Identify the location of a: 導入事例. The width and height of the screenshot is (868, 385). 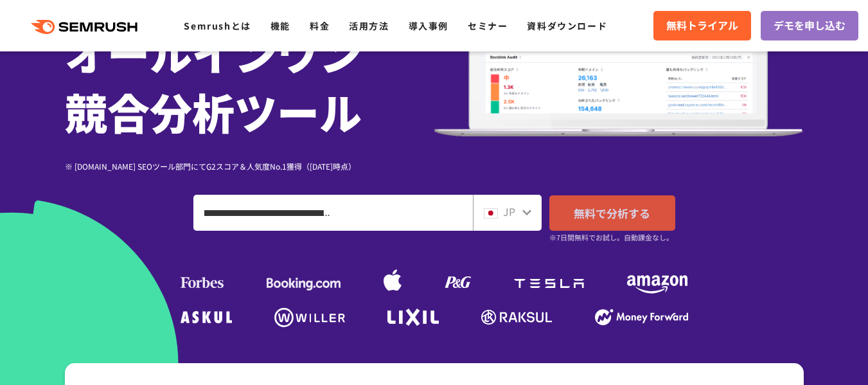
(429, 26).